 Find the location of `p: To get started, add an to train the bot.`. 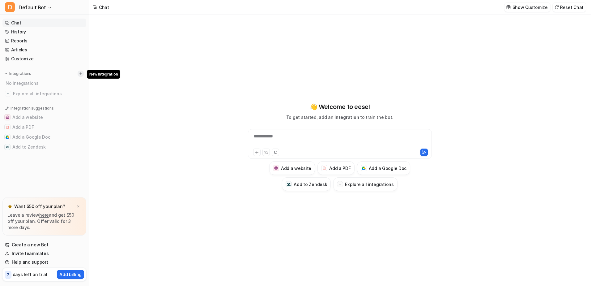

p: To get started, add an to train the bot. is located at coordinates (340, 117).